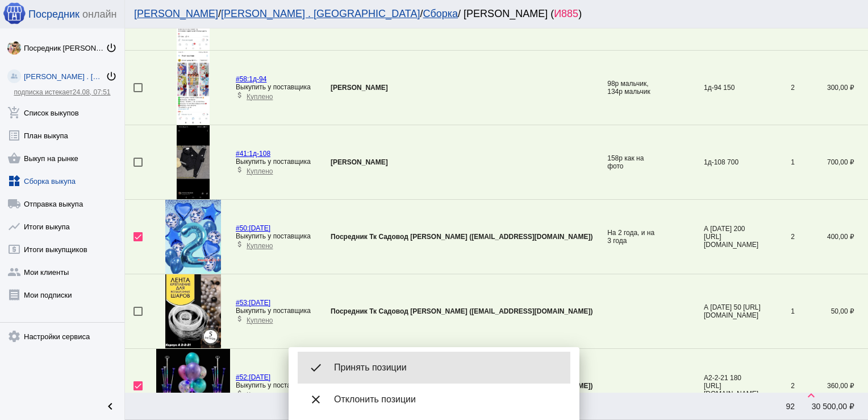 This screenshot has height=420, width=868. I want to click on mat-icon: settings, so click(14, 336).